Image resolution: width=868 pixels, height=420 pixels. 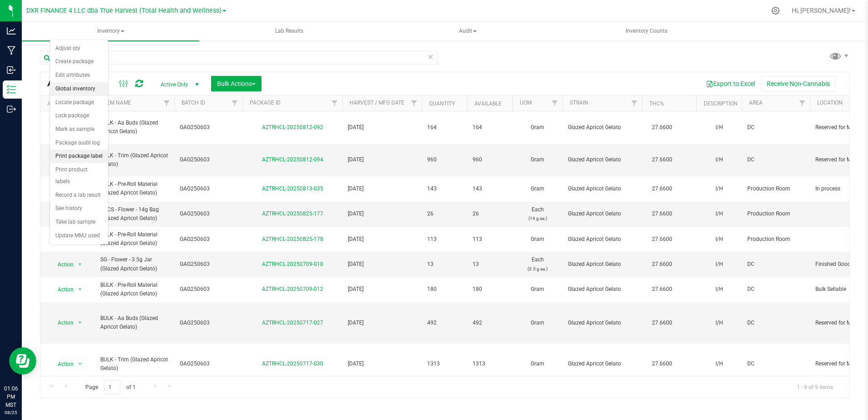 What do you see at coordinates (11, 109) in the screenshot?
I see `inline-svg: Outbound` at bounding box center [11, 109].